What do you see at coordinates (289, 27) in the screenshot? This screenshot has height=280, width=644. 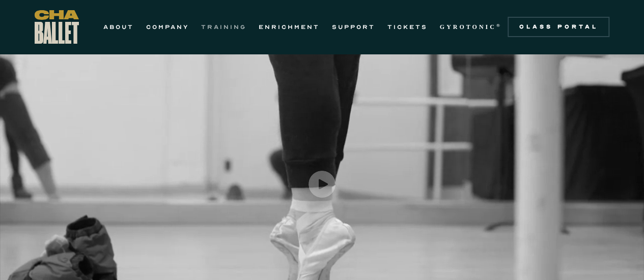 I see `a: ENRICHMENT` at bounding box center [289, 27].